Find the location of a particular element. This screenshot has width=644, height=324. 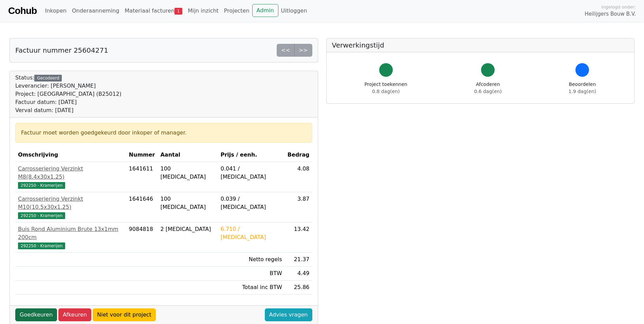

div: Carrosseriering Verzinkt M8(8.4x30x1.25) is located at coordinates (71, 173).